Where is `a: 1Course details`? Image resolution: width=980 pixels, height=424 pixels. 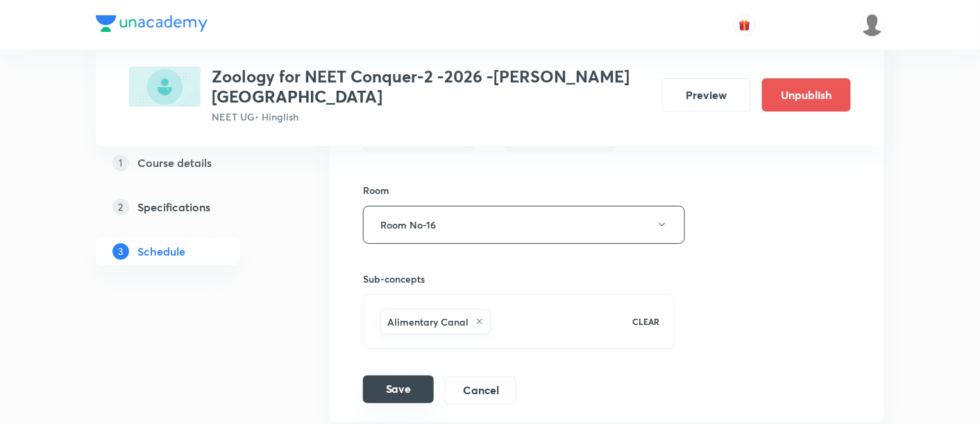
a: 1Course details is located at coordinates (190, 163).